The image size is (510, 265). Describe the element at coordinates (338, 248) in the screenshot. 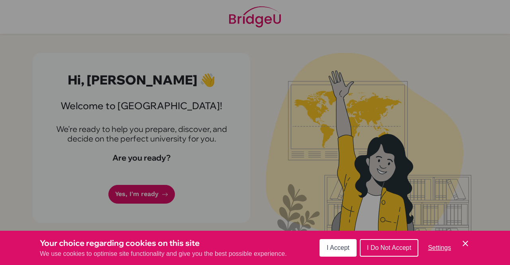

I see `button: I Accept` at that location.